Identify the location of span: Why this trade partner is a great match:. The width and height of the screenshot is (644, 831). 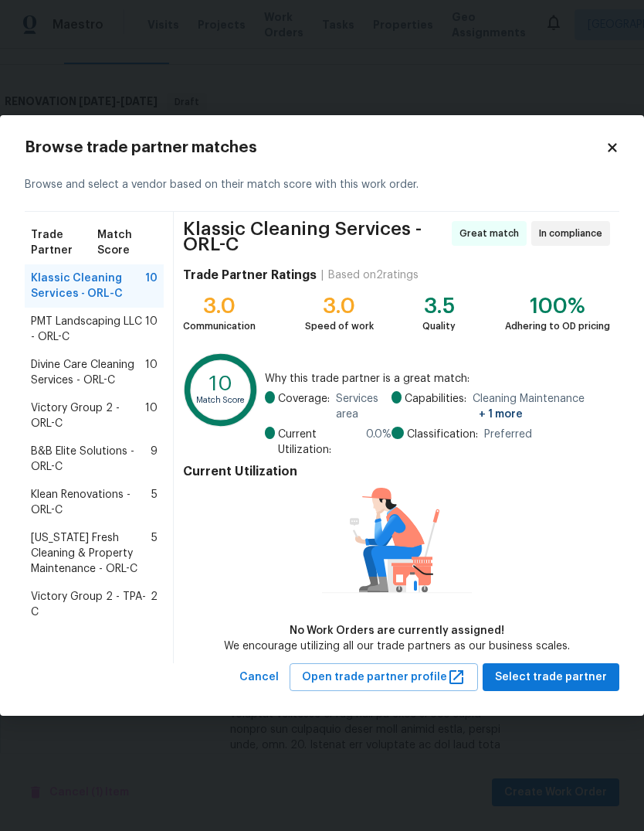
(437, 379).